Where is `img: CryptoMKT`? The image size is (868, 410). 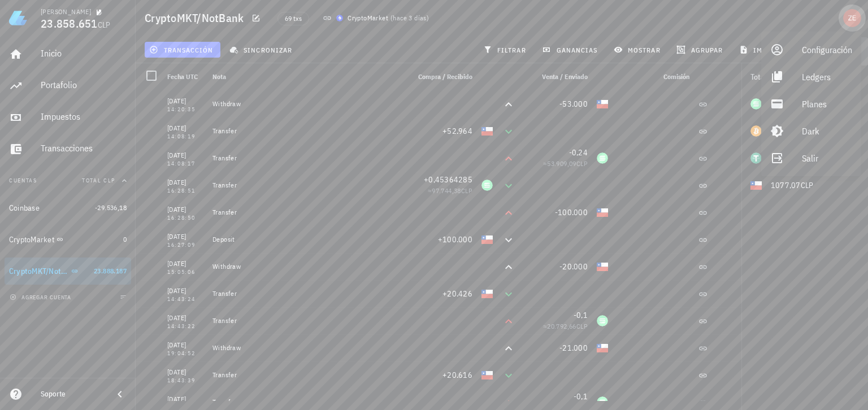 img: CryptoMKT is located at coordinates (340, 18).